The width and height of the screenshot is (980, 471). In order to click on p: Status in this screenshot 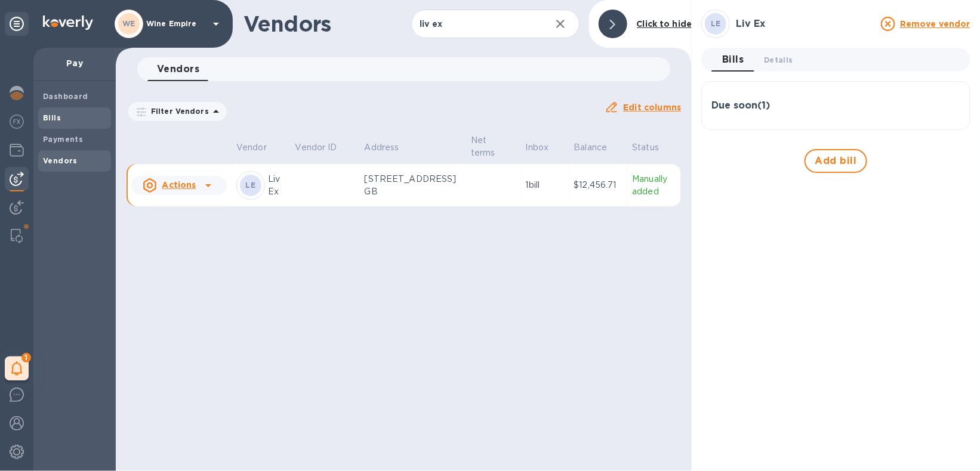, I will do `click(645, 147)`.